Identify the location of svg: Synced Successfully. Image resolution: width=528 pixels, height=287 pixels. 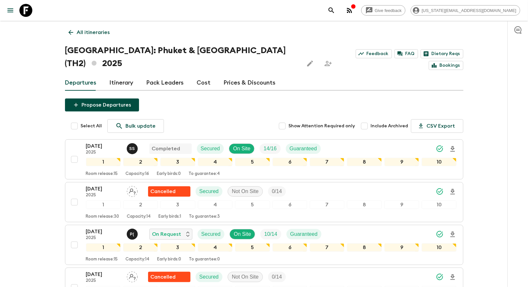
(440, 234).